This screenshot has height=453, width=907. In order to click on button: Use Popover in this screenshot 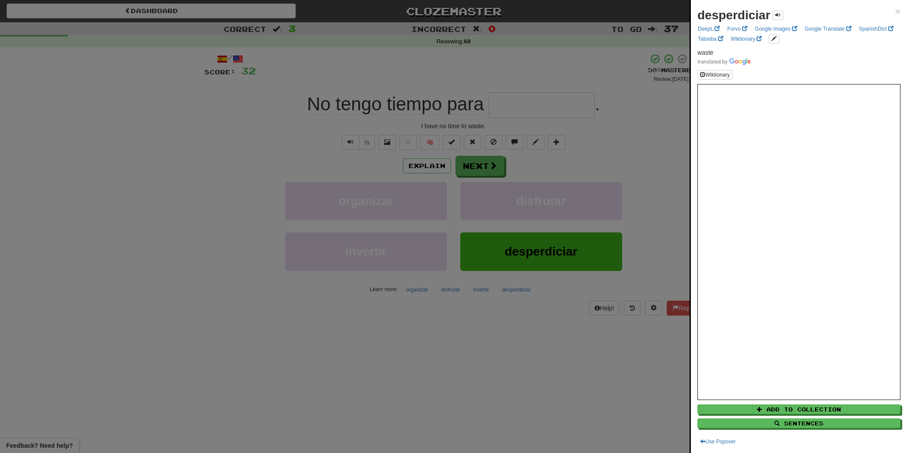, I will do `click(718, 442)`.